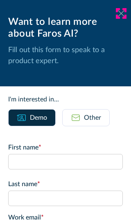  I want to click on label: Work email, so click(65, 218).